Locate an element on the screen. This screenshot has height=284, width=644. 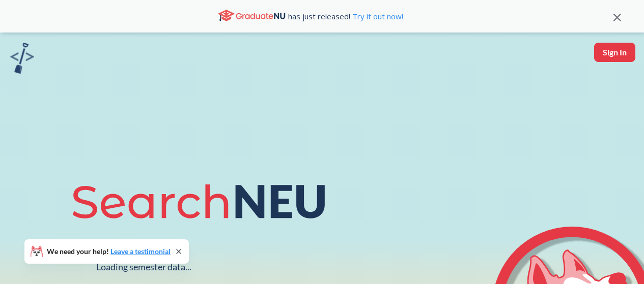
span: has just released! is located at coordinates (345, 16).